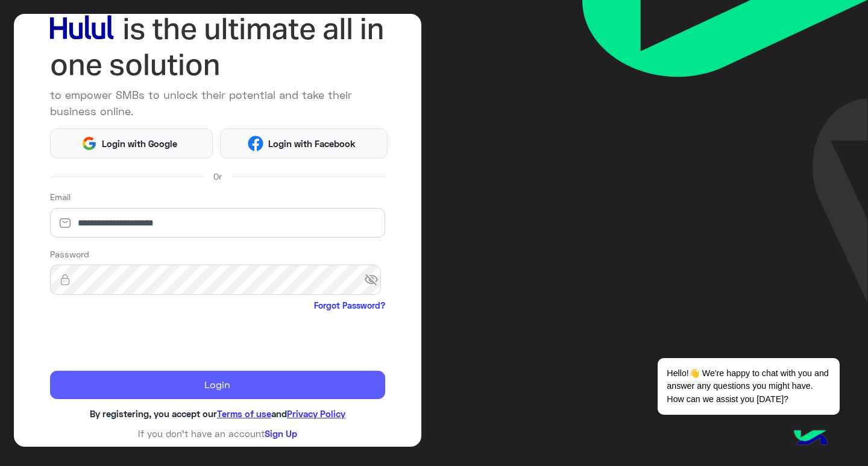 Image resolution: width=868 pixels, height=466 pixels. Describe the element at coordinates (131, 144) in the screenshot. I see `button: Login with Google` at that location.